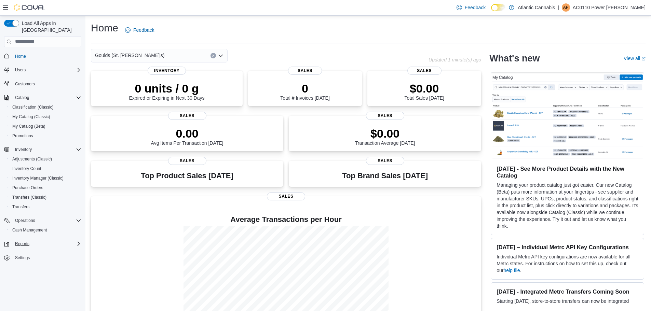  I want to click on button: Transfers (Classic), so click(45, 197).